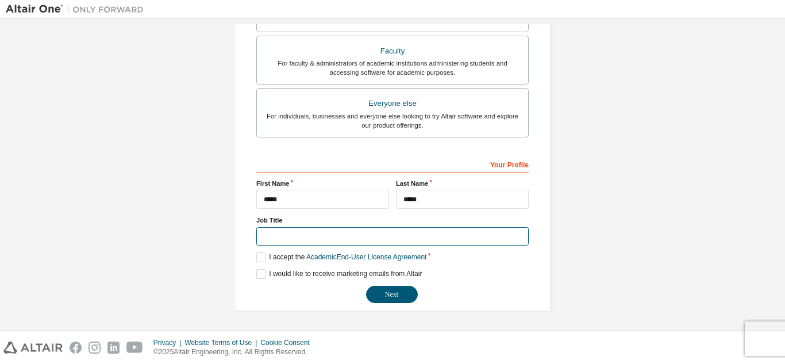  Describe the element at coordinates (392, 51) in the screenshot. I see `div: Faculty` at that location.